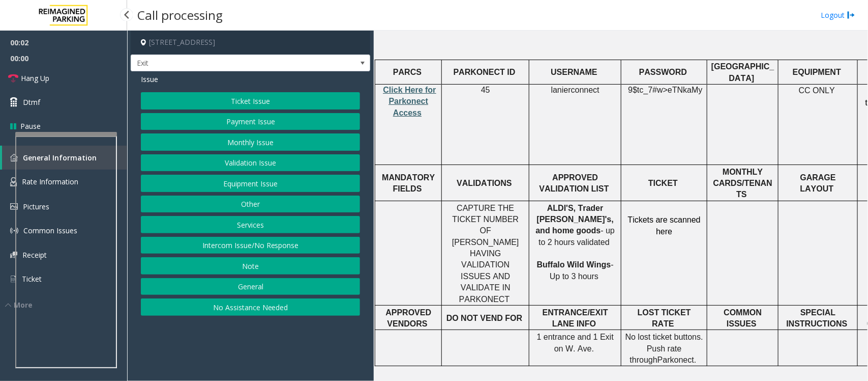  Describe the element at coordinates (250, 246) in the screenshot. I see `button: Intercom Issue/No Response` at that location.